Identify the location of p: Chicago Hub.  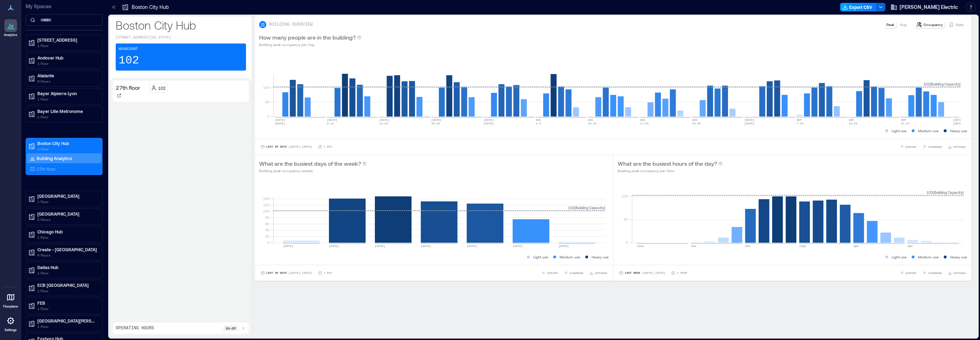
(67, 231).